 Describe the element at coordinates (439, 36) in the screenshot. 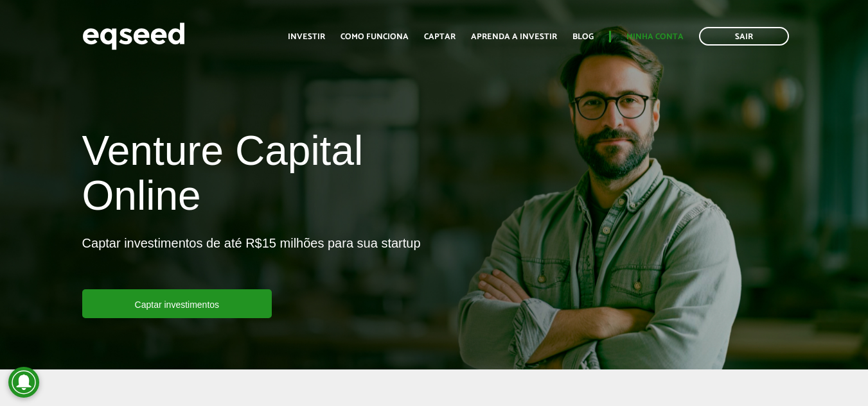

I see `a: Captar` at that location.